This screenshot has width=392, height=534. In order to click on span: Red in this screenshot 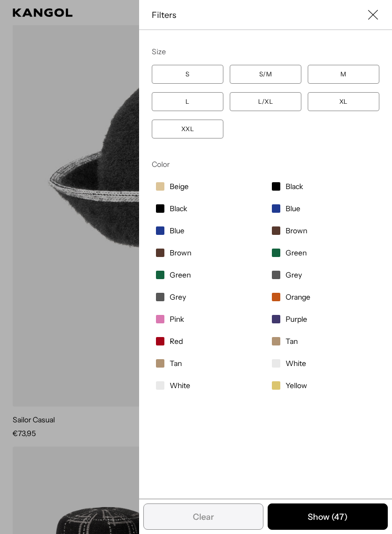, I will do `click(176, 342)`.